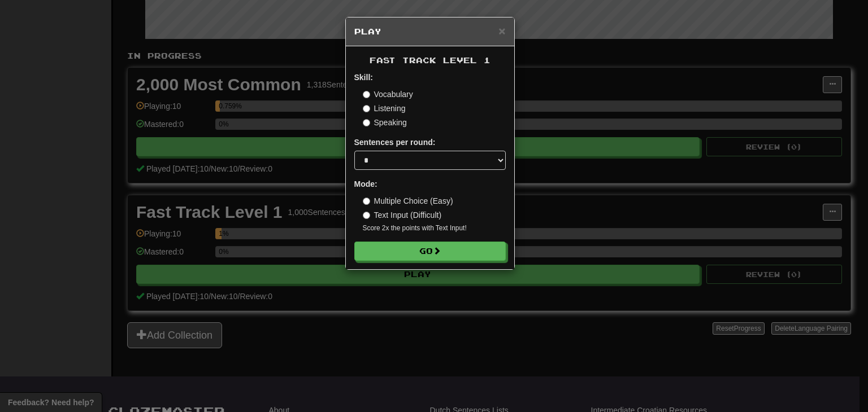 The height and width of the screenshot is (412, 868). Describe the element at coordinates (366, 201) in the screenshot. I see `input: Multiple Choice (Easy)` at that location.